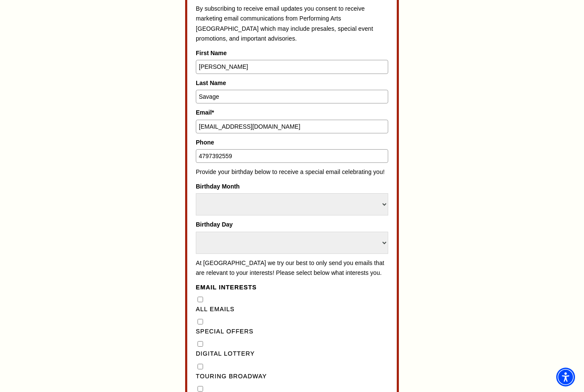 The width and height of the screenshot is (584, 392). What do you see at coordinates (292, 127) in the screenshot?
I see `input: Type your email` at bounding box center [292, 127].